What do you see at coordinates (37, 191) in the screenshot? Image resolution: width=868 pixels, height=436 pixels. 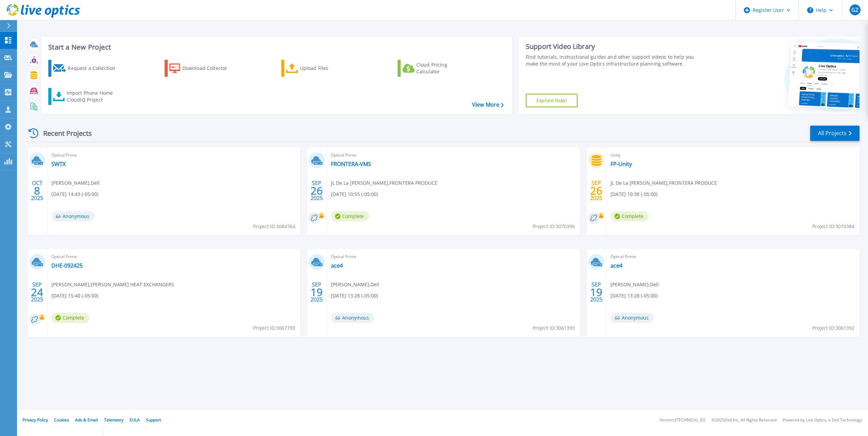 I see `div: OCT 2025` at bounding box center [37, 191].